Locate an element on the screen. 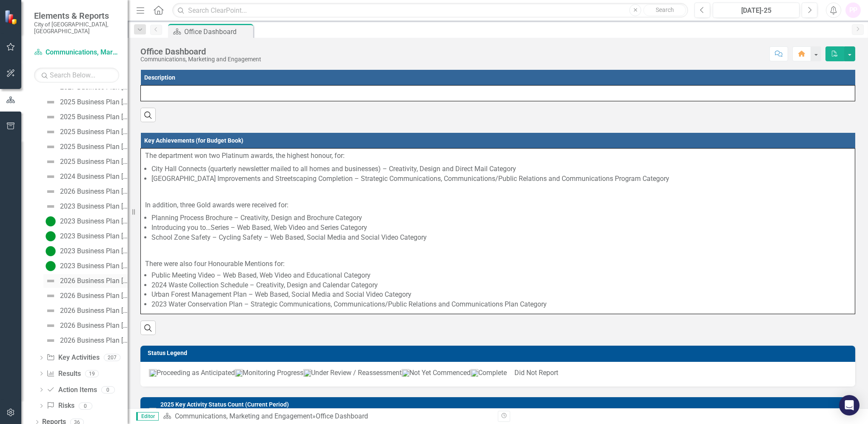  div: 2023 Business Plan [Objective #4] is located at coordinates (94, 266).